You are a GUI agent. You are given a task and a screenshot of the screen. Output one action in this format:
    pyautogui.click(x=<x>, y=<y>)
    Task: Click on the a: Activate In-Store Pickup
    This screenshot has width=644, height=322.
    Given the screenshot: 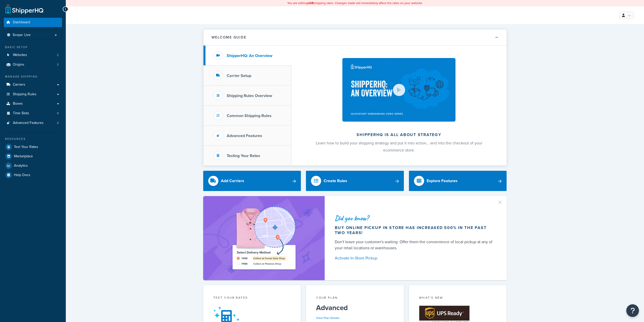 What is the action you would take?
    pyautogui.click(x=415, y=258)
    